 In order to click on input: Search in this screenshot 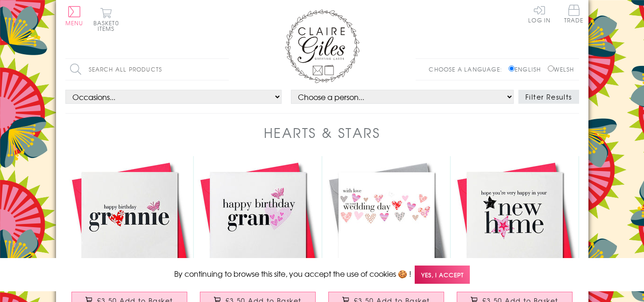, I will do `click(224, 69)`.